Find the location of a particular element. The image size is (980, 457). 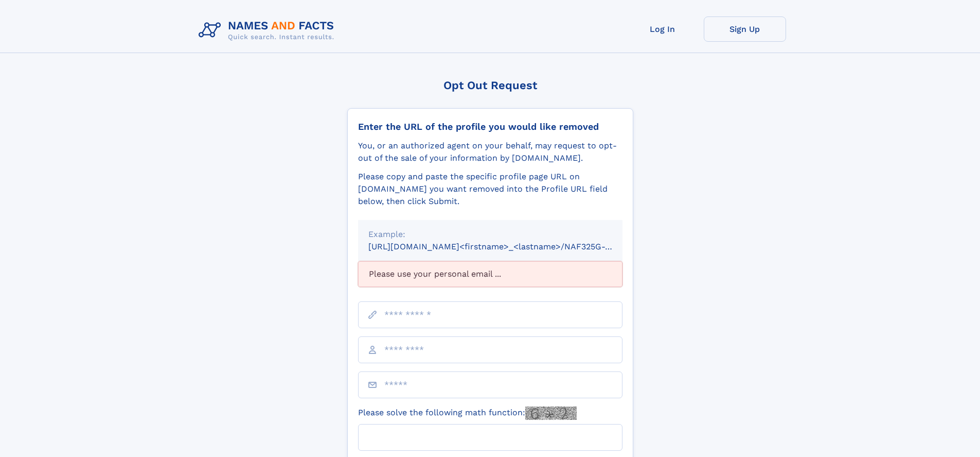

div: Enter the URL of the profile you would like removed is located at coordinates (490, 126).